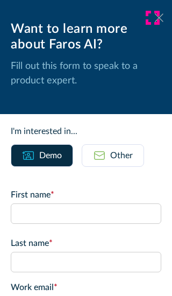 Image resolution: width=172 pixels, height=296 pixels. I want to click on label: Work email, so click(86, 287).